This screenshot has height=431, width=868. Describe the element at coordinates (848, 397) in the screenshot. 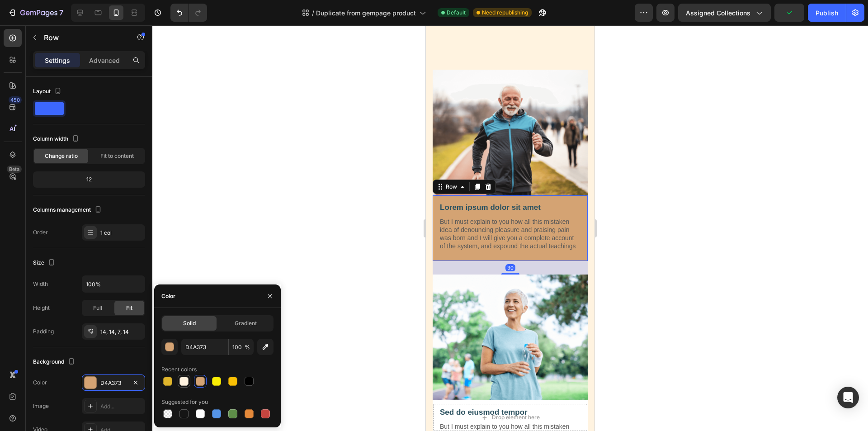

I see `div: Open Intercom Messenger` at that location.